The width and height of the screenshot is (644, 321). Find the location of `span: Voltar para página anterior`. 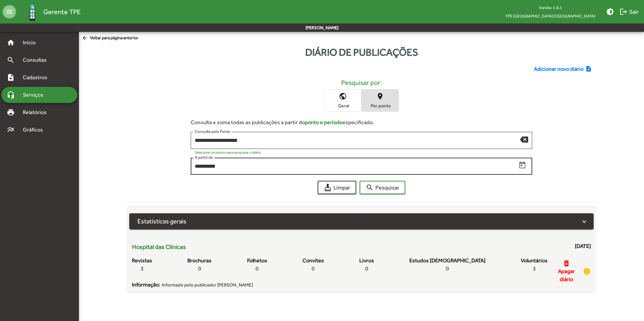

span: Voltar para página anterior is located at coordinates (110, 38).